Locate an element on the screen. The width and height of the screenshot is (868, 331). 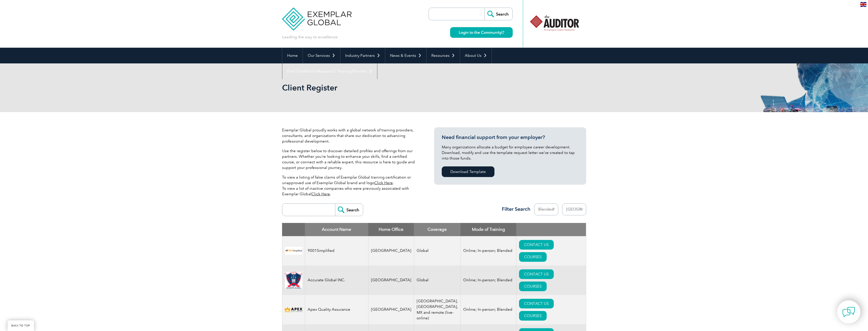
td: Accurate Global INC. is located at coordinates (336, 280).